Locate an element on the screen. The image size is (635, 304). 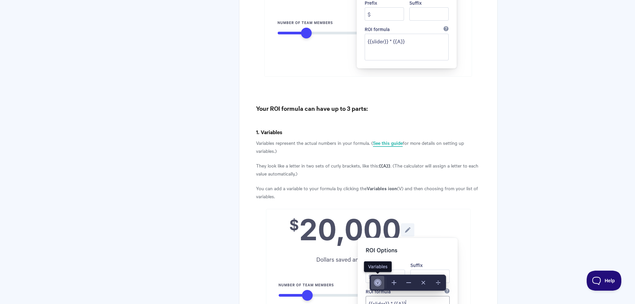
a: See this guide is located at coordinates (388, 143).